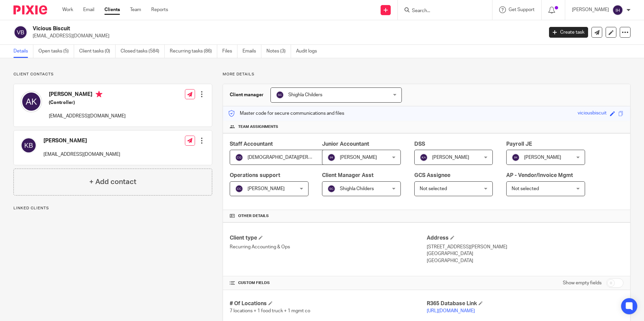  I want to click on input: Search, so click(441, 11).